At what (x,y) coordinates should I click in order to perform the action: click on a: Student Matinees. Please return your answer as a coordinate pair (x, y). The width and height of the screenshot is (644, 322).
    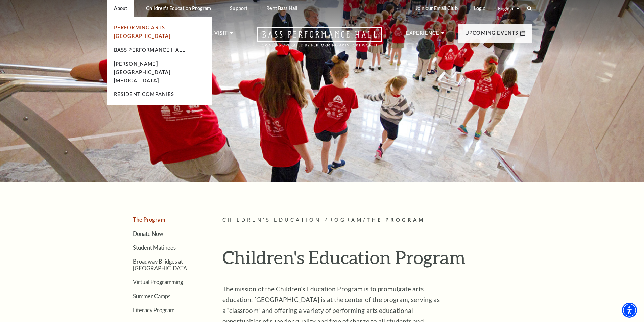
    Looking at the image, I should click on (154, 248).